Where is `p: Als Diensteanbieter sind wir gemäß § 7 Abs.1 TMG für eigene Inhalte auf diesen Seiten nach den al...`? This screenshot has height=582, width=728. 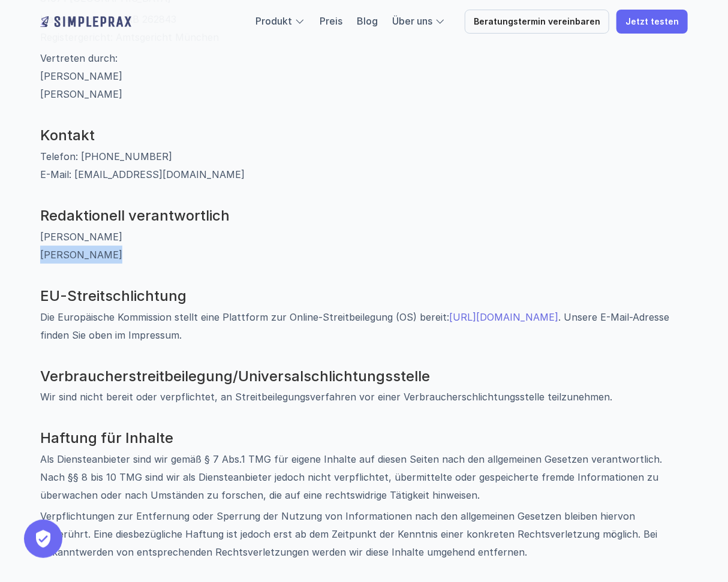
p: Als Diensteanbieter sind wir gemäß § 7 Abs.1 TMG für eigene Inhalte auf diesen Seiten nach den al... is located at coordinates (364, 477).